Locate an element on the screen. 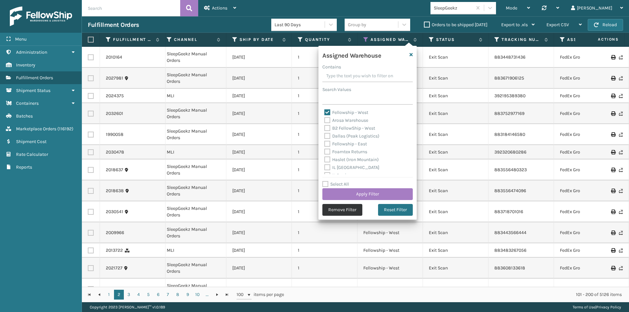 Image resolution: width=629 pixels, height=312 pixels. a: 5 is located at coordinates (148, 295).